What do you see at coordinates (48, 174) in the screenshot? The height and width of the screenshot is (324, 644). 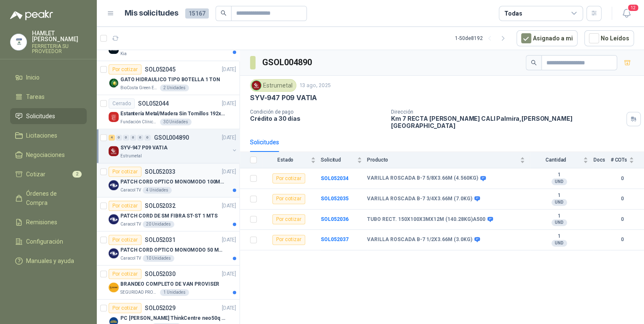 I see `a: Cotizar2` at bounding box center [48, 174].